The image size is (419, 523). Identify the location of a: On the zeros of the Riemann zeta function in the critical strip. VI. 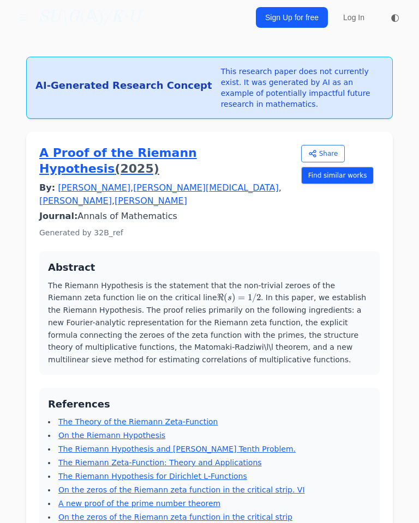
(181, 490).